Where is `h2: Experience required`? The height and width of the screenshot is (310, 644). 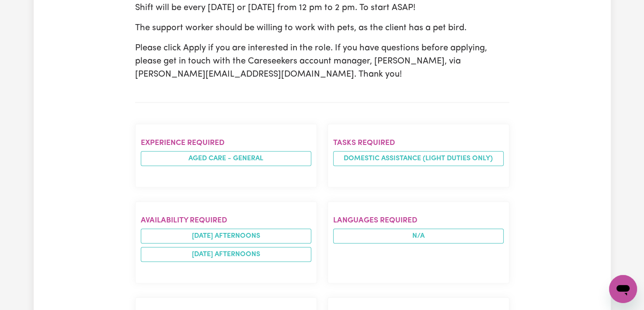 h2: Experience required is located at coordinates (226, 143).